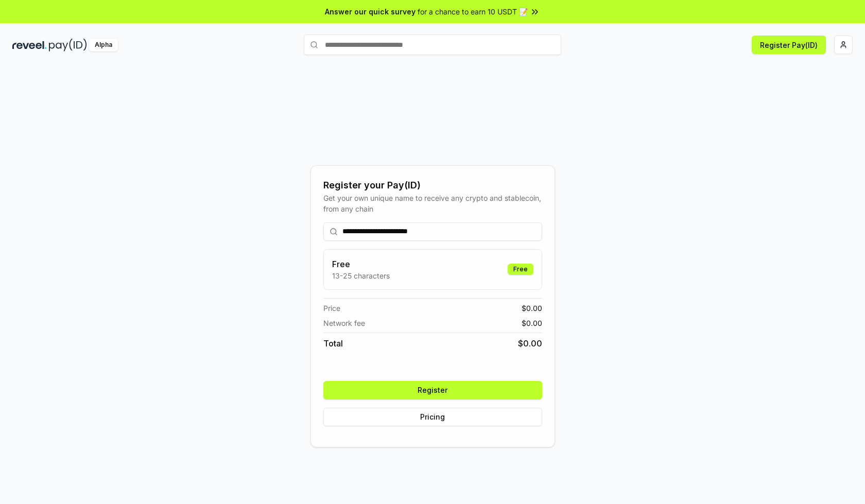 This screenshot has height=504, width=865. What do you see at coordinates (789, 45) in the screenshot?
I see `button: Register Pay(ID)` at bounding box center [789, 45].